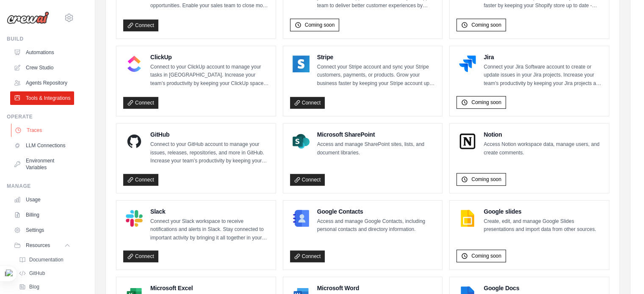  Describe the element at coordinates (134, 141) in the screenshot. I see `img: GitHub Logo` at that location.